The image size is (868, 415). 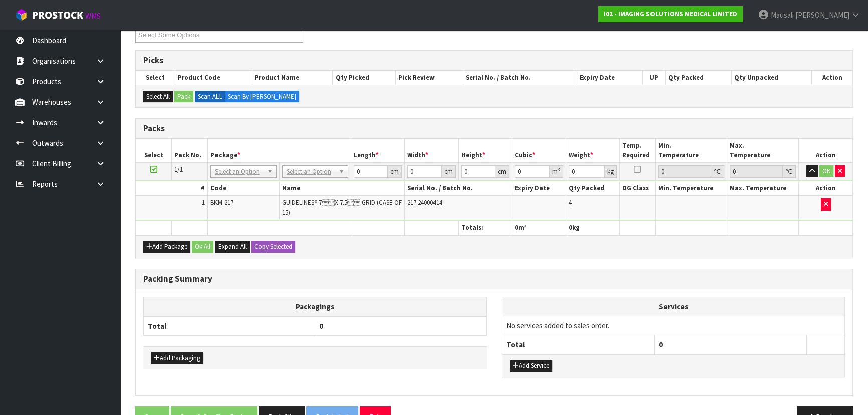 What do you see at coordinates (494, 128) in the screenshot?
I see `h3: Packs` at bounding box center [494, 128].